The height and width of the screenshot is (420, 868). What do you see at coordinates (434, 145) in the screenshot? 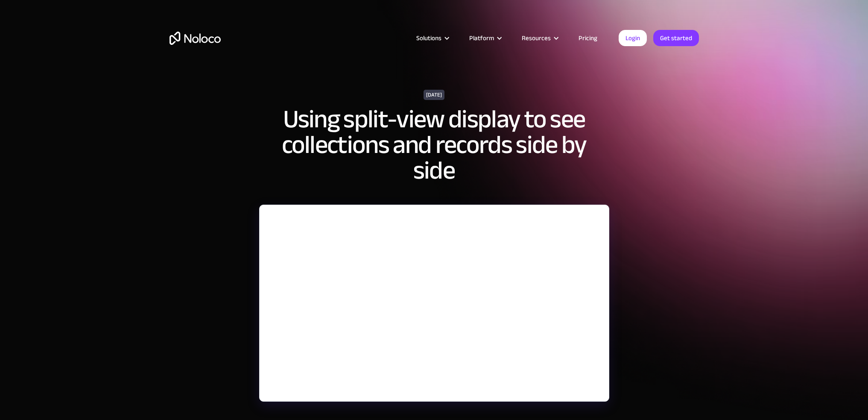
I see `h1: Using split-view display to see collections and records side by side` at bounding box center [434, 145].